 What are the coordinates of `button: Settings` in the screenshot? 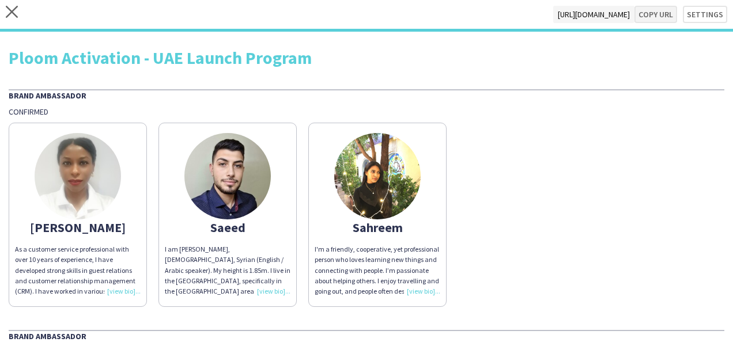 It's located at (704, 14).